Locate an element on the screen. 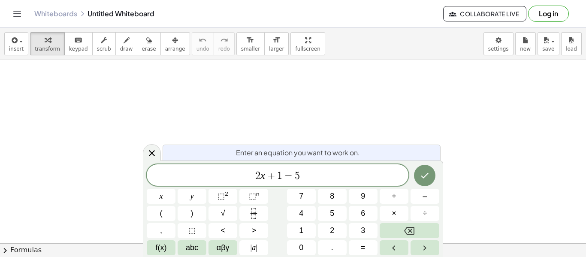 The image size is (586, 257). span: erase is located at coordinates (148, 49).